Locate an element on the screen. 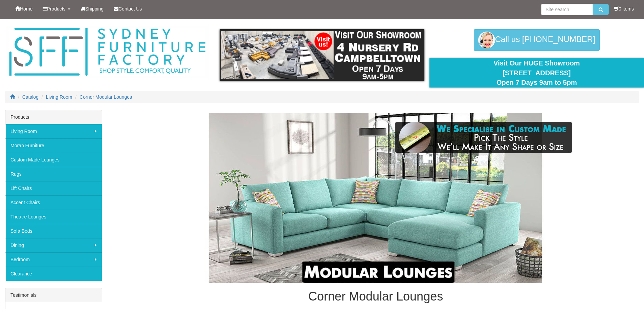  a: Custom Made Lounges is located at coordinates (54, 160).